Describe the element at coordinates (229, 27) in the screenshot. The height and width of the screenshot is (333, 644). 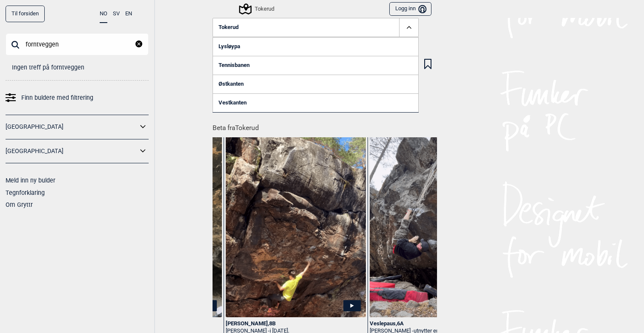
I see `span: Tokerud` at that location.